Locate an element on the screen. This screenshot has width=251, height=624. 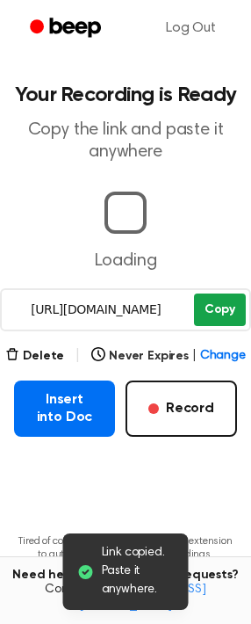
span: Contact us is located at coordinates (126, 598).